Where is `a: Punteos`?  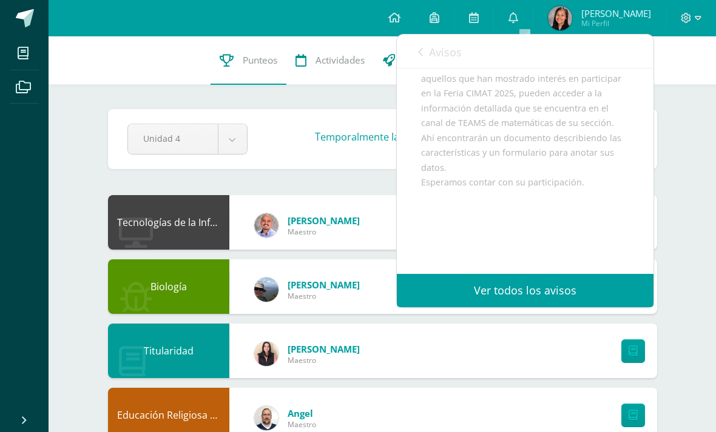
a: Punteos is located at coordinates (248, 61).